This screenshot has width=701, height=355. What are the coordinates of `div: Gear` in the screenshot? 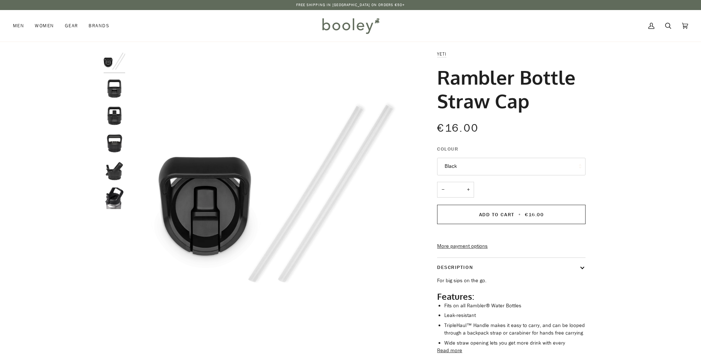 It's located at (71, 26).